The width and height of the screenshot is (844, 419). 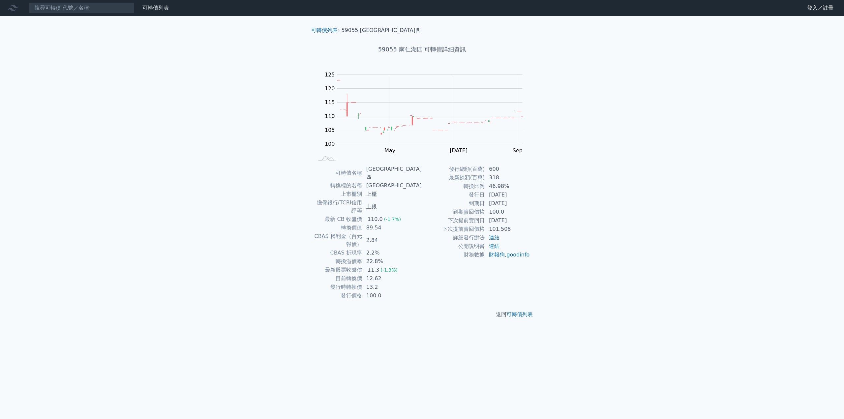 I want to click on td: 下次提前賣回價格, so click(x=453, y=229).